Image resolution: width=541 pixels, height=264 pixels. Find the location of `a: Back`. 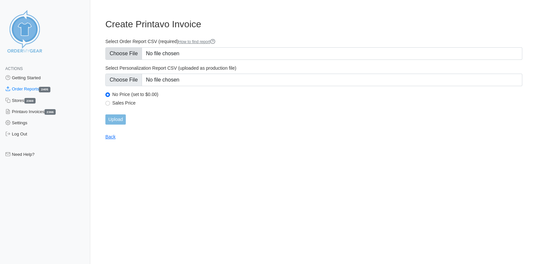

a: Back is located at coordinates (110, 137).